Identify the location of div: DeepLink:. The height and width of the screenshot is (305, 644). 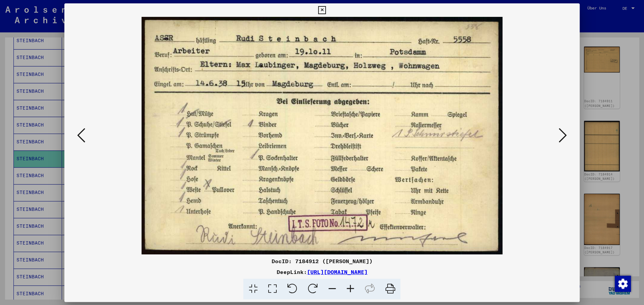
(322, 271).